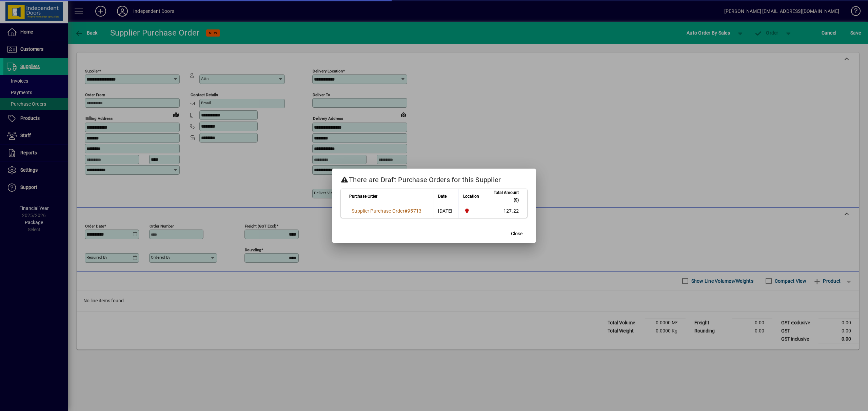 The image size is (868, 411). What do you see at coordinates (434, 179) in the screenshot?
I see `h2: There are Draft Purchase Orders for this Supplier` at bounding box center [434, 179].